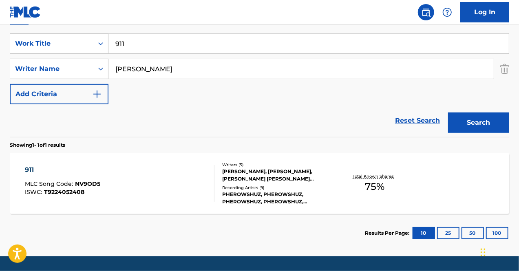 This screenshot has width=519, height=271. Describe the element at coordinates (447, 12) in the screenshot. I see `img: help` at that location.